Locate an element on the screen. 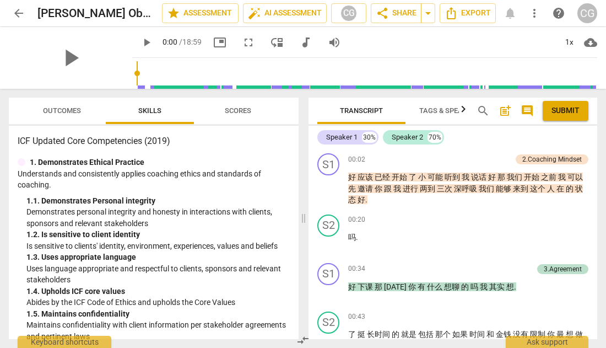 The height and width of the screenshot is (348, 606). button: Fullscreen is located at coordinates (248, 42).